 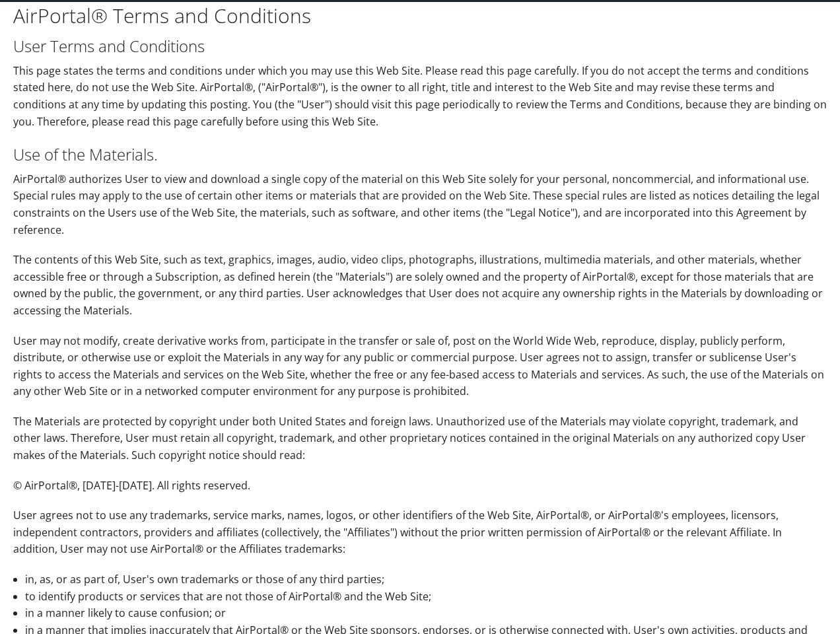 What do you see at coordinates (426, 614) in the screenshot?
I see `li: in a manner likely to cause confusion; or` at bounding box center [426, 614].